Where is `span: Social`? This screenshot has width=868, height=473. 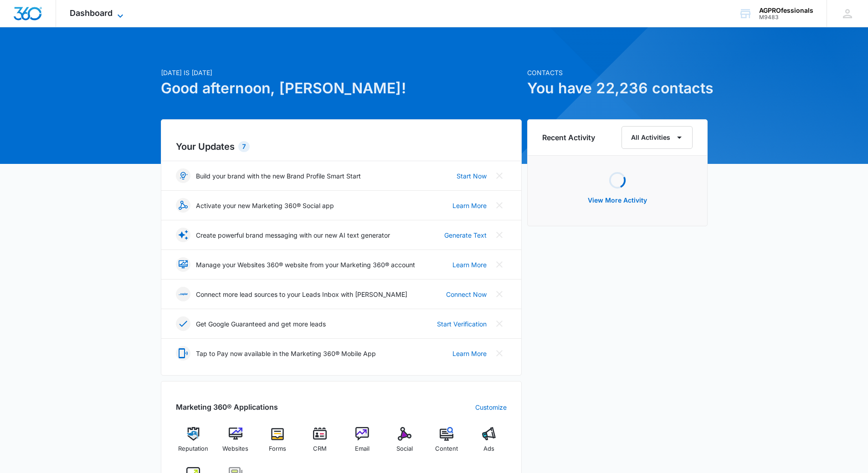
span: Social is located at coordinates (405, 449).